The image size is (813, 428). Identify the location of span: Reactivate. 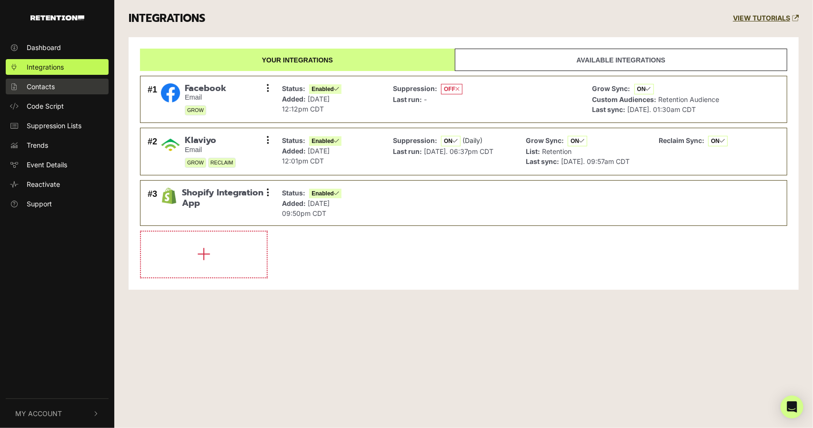
(43, 184).